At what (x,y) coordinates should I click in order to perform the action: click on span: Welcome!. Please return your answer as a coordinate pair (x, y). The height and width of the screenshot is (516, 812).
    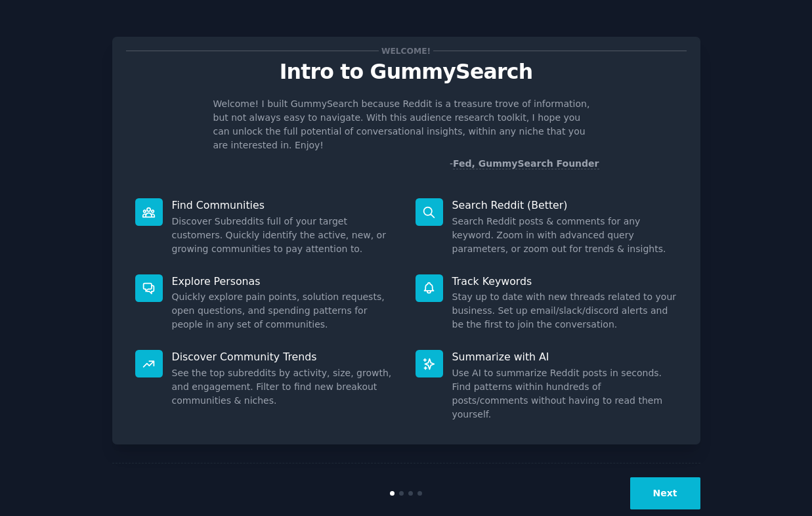
    Looking at the image, I should click on (406, 51).